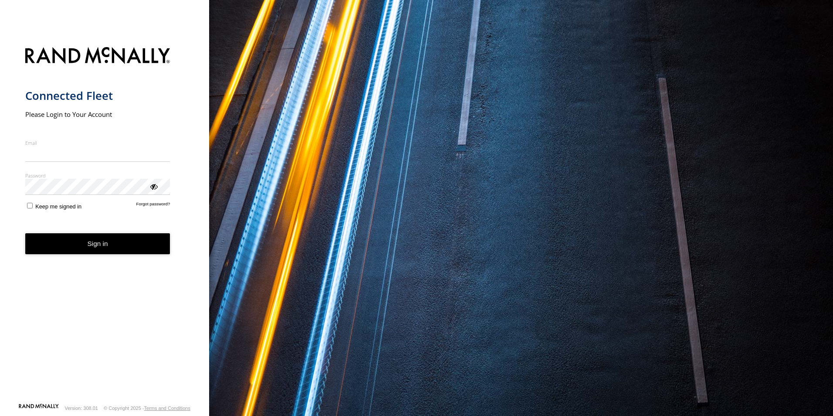 The image size is (833, 416). Describe the element at coordinates (39, 408) in the screenshot. I see `a: Visit our Website` at that location.